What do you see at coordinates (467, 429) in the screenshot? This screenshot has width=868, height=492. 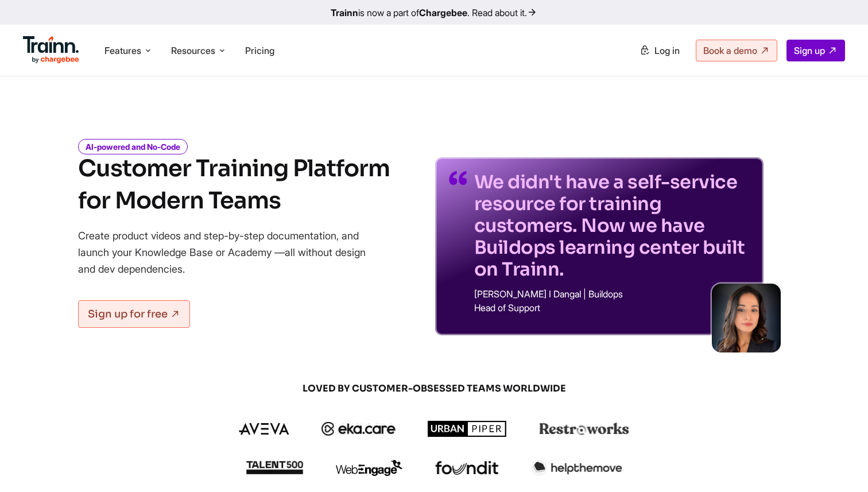 I see `img: urbanpiper logo` at bounding box center [467, 429].